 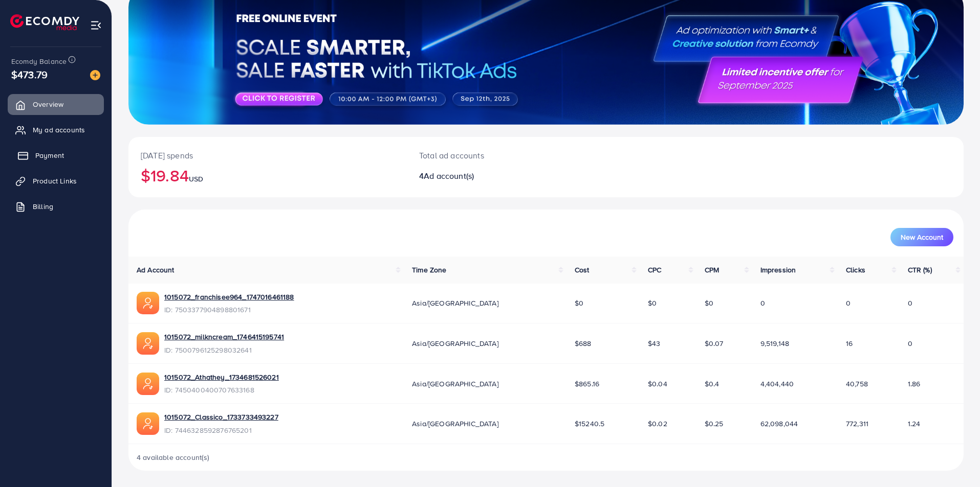 I want to click on span: Ad account(s), so click(x=449, y=176).